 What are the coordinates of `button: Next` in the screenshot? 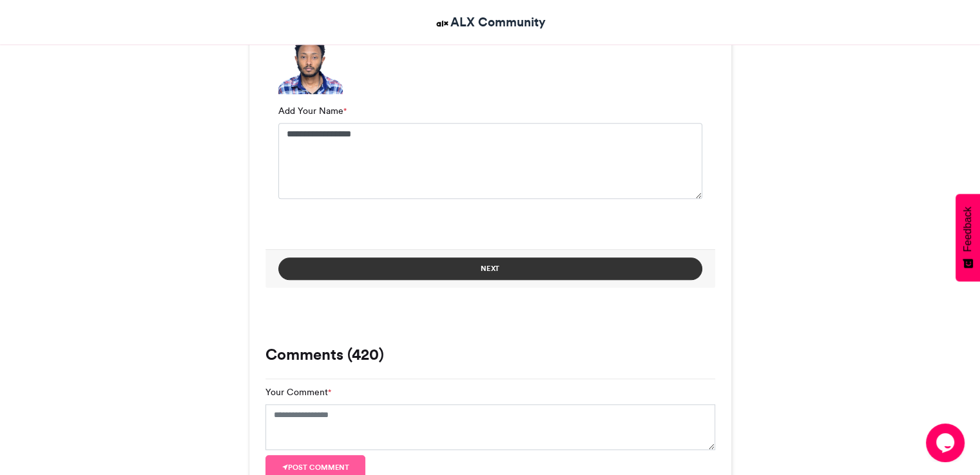 It's located at (490, 269).